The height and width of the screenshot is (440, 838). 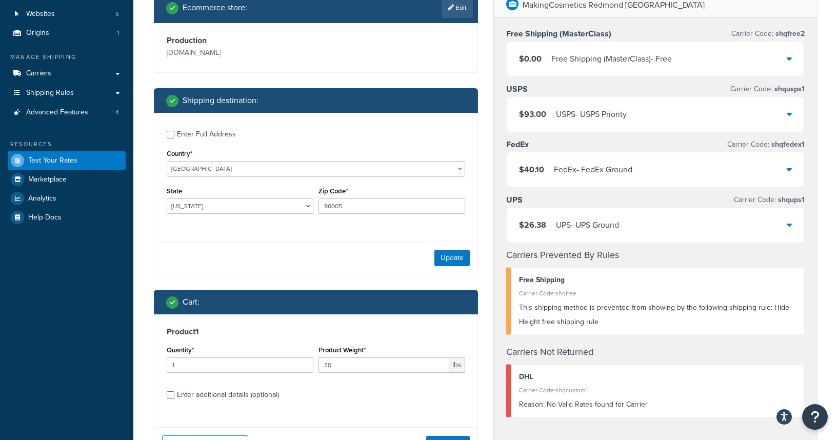 I want to click on a: Carriers, so click(x=67, y=73).